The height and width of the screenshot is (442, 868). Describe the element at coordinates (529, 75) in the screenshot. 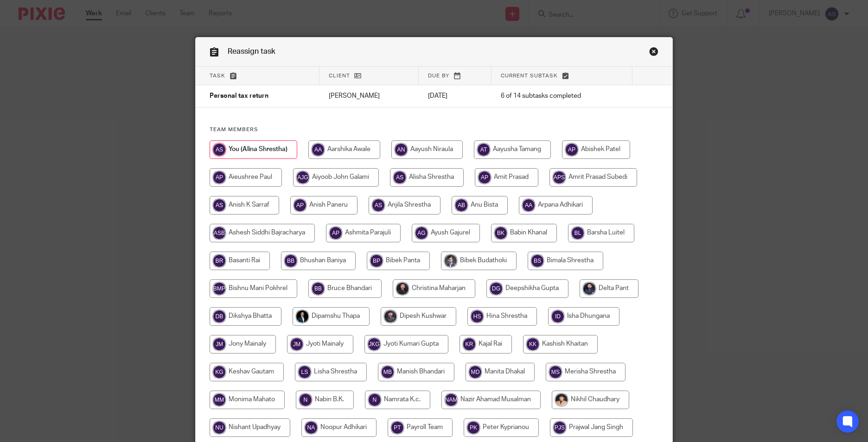

I see `span: Current subtask` at that location.